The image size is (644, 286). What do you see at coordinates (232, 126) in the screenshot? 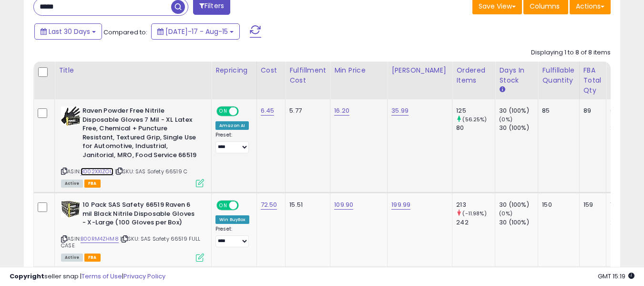
I see `div: Amazon AI` at bounding box center [232, 126].